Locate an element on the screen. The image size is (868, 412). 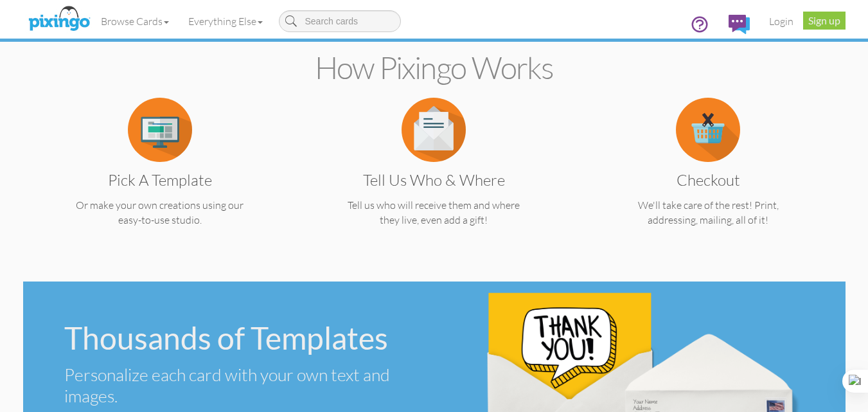
h3: Checkout is located at coordinates (708, 180).